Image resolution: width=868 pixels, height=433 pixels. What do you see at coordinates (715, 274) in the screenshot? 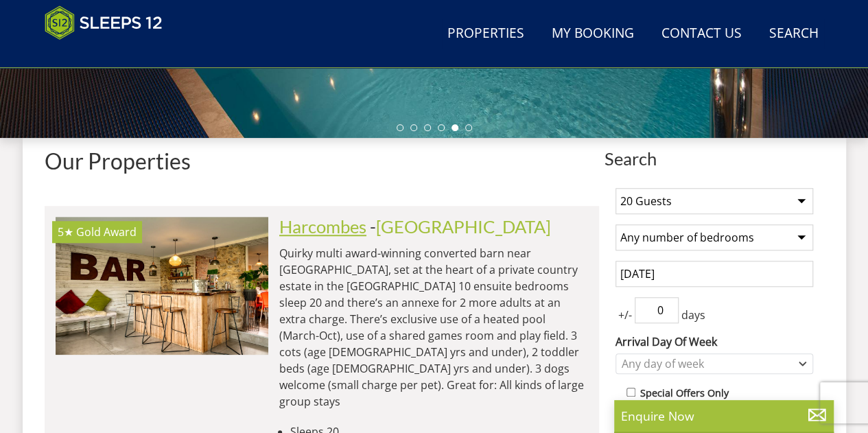
I see `input: Arrival Date` at bounding box center [715, 274].